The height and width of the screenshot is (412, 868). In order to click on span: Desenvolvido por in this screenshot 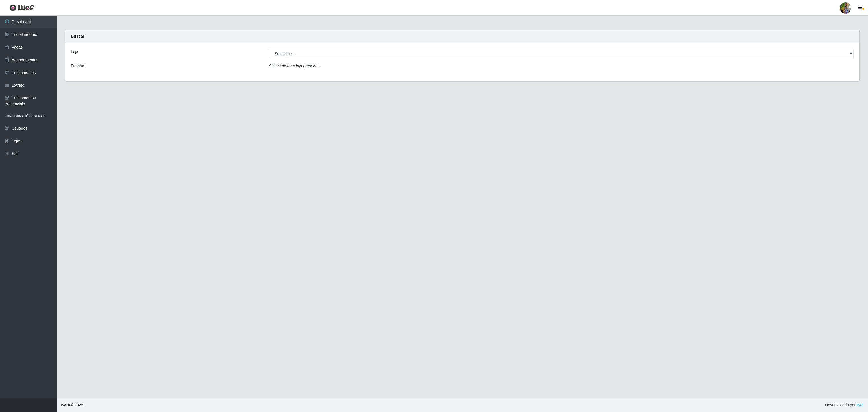, I will do `click(845, 405)`.